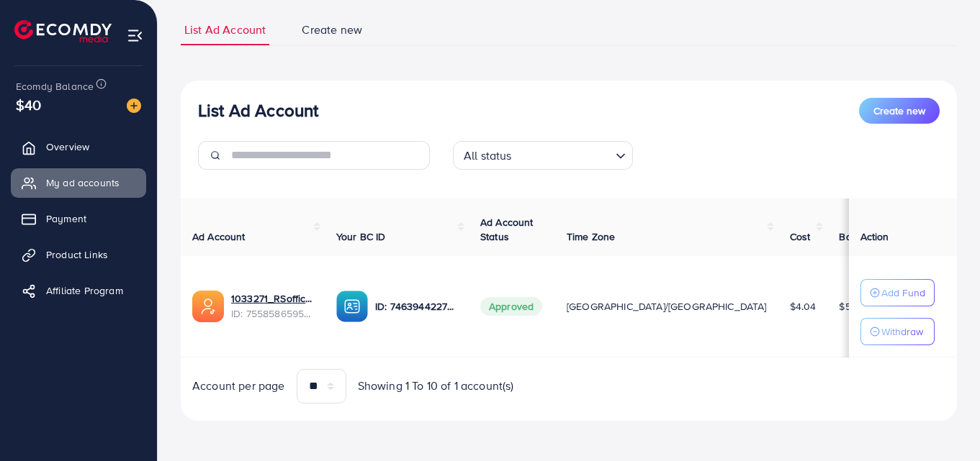 The height and width of the screenshot is (461, 980). Describe the element at coordinates (55, 86) in the screenshot. I see `span: Ecomdy Balance` at that location.